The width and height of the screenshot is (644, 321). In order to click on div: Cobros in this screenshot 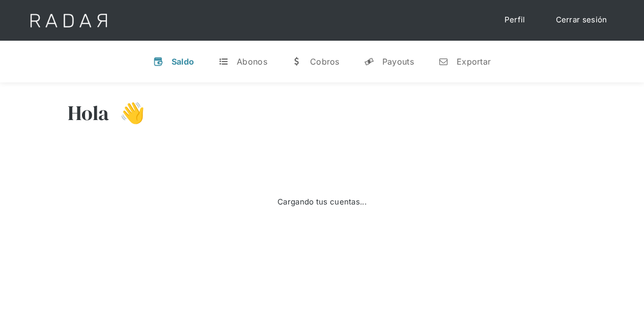, I will do `click(325, 61)`.